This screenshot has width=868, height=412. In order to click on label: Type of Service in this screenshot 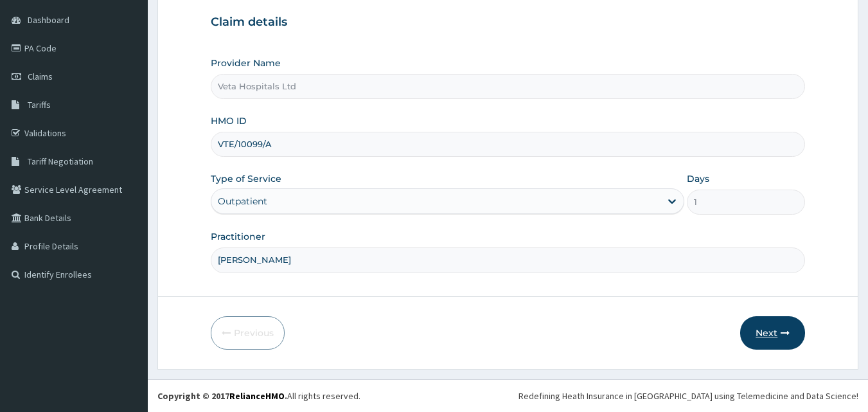, I will do `click(246, 179)`.